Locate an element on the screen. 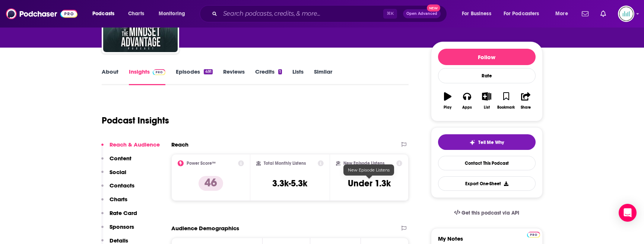  span: For Podcasters is located at coordinates (522, 14).